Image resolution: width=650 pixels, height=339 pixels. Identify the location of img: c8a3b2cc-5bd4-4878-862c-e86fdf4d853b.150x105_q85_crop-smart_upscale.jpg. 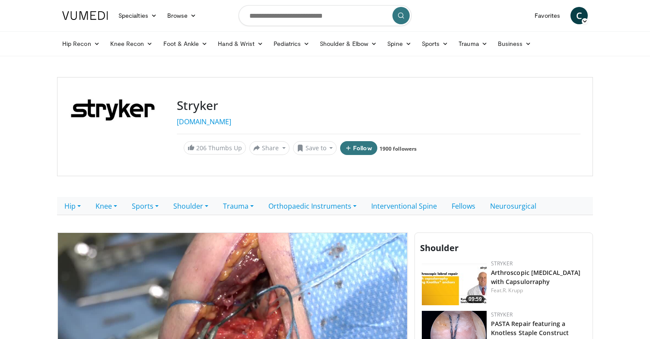
(454, 282).